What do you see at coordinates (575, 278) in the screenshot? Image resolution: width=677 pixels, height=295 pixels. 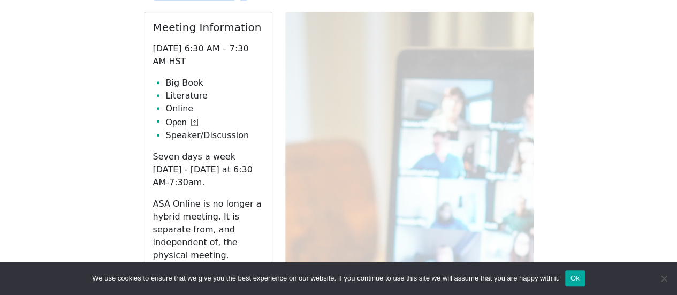 I see `button: Ok` at bounding box center [575, 278].